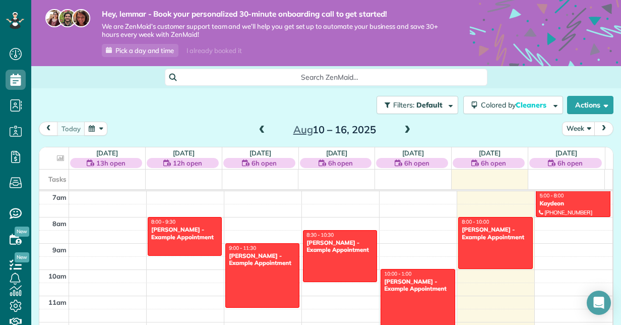 Image resolution: width=621 pixels, height=325 pixels. Describe the element at coordinates (60, 197) in the screenshot. I see `span: 7am` at that location.